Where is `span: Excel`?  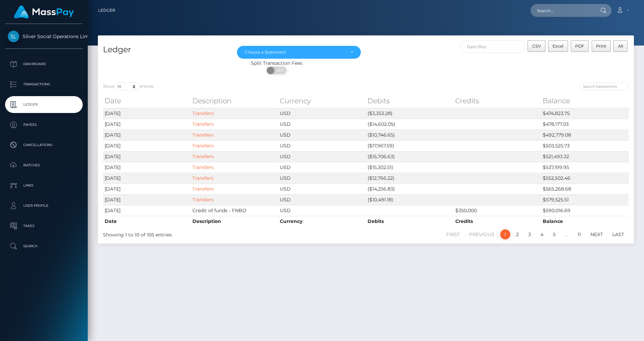 span: Excel is located at coordinates (557, 46).